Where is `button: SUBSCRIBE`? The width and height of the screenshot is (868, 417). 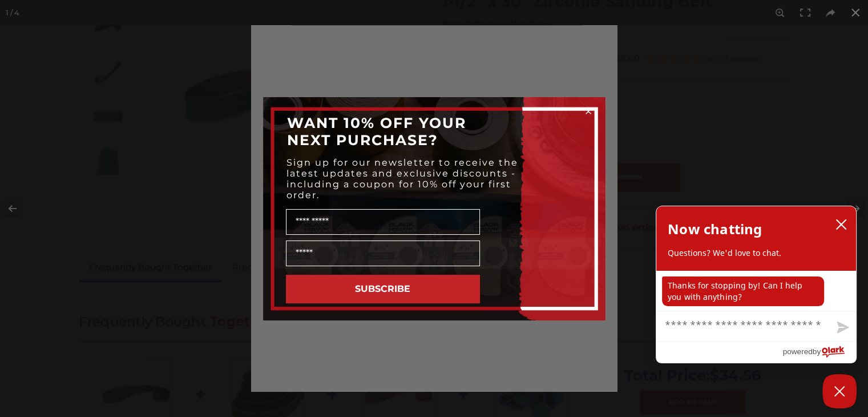
button: SUBSCRIBE is located at coordinates (383, 289).